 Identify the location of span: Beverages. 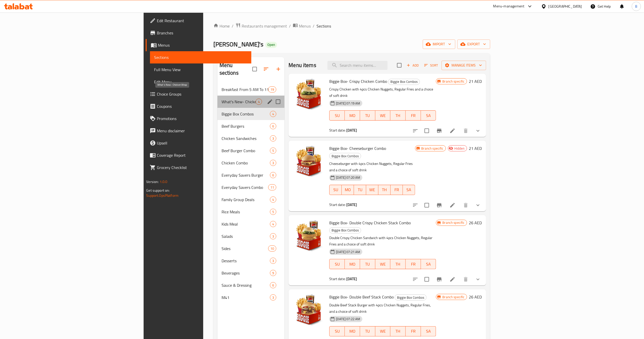
(245, 273).